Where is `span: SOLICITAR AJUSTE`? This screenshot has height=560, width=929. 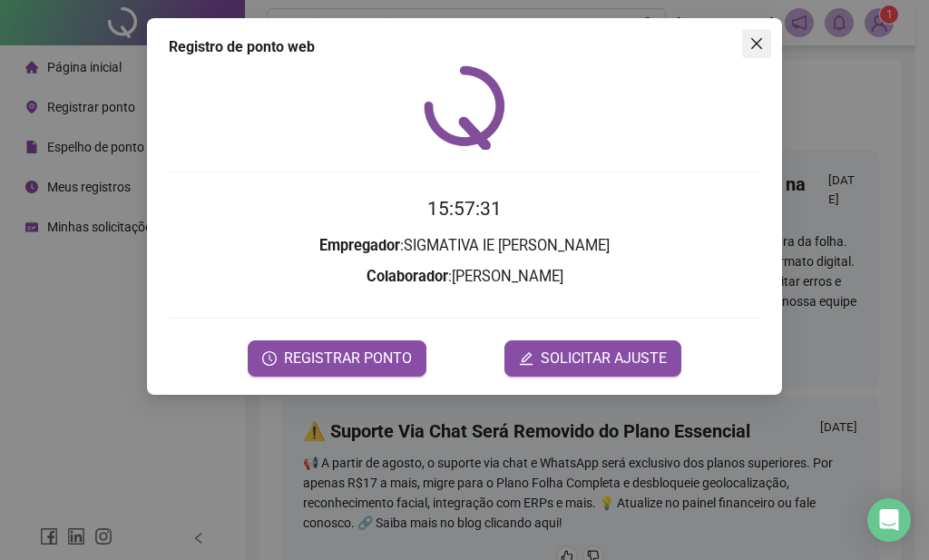 span: SOLICITAR AJUSTE is located at coordinates (603, 358).